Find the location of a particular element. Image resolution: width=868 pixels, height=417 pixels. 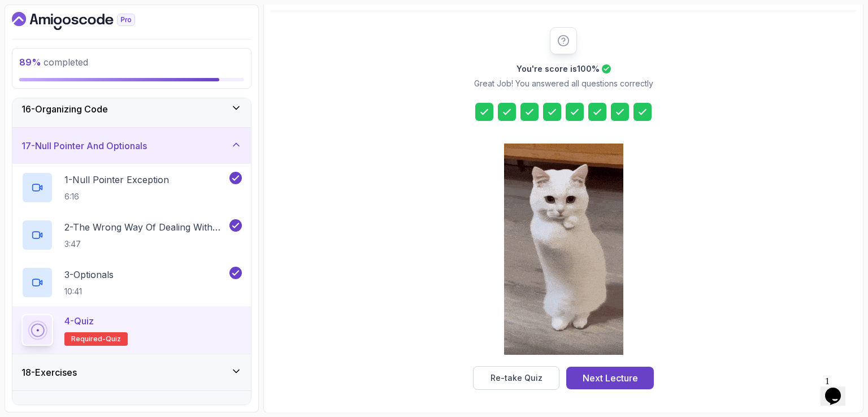

h2: You're score is 100 % is located at coordinates (558, 69).